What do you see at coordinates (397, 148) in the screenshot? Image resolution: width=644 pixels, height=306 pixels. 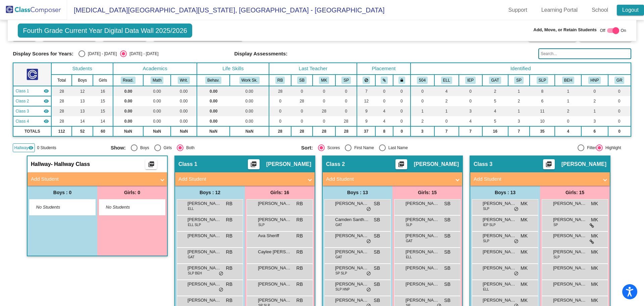 I see `div: Last Name` at bounding box center [397, 148].